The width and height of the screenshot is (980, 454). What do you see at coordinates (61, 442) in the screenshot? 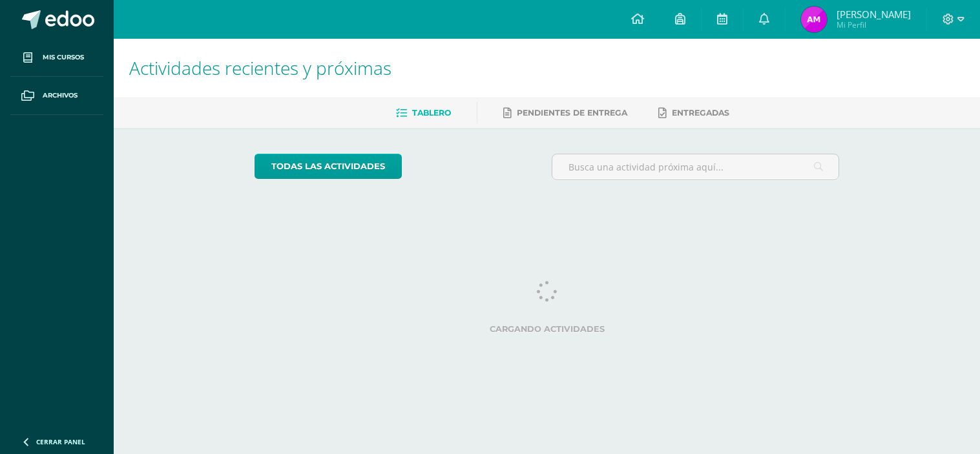
I see `span: Cerrar panel` at bounding box center [61, 442].